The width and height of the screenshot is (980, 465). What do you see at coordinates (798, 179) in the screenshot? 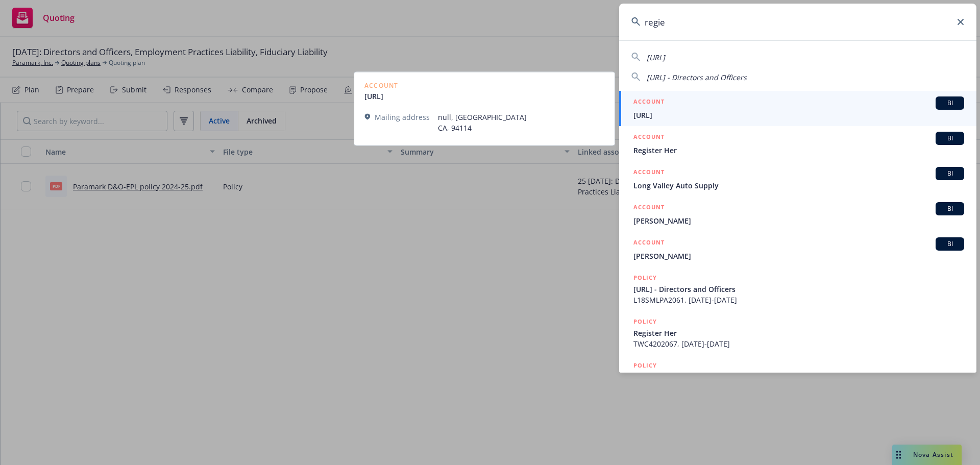
I see `a: ACCOUNTBILong Valley Auto Supply` at bounding box center [798, 179].